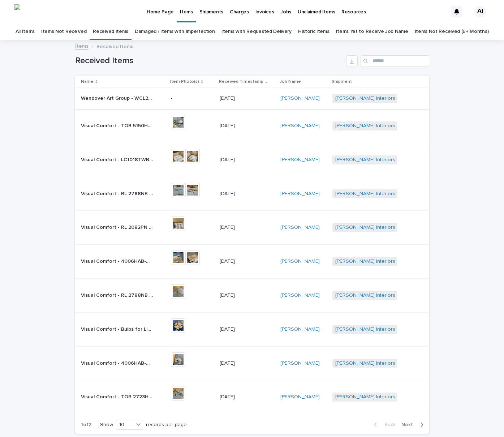  I want to click on button: Back, so click(383, 425).